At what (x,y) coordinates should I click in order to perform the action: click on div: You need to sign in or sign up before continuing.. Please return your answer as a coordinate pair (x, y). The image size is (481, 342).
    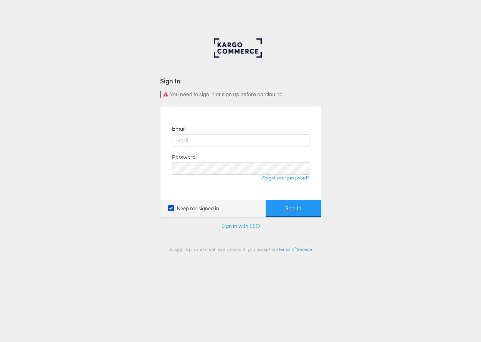
    Looking at the image, I should click on (241, 94).